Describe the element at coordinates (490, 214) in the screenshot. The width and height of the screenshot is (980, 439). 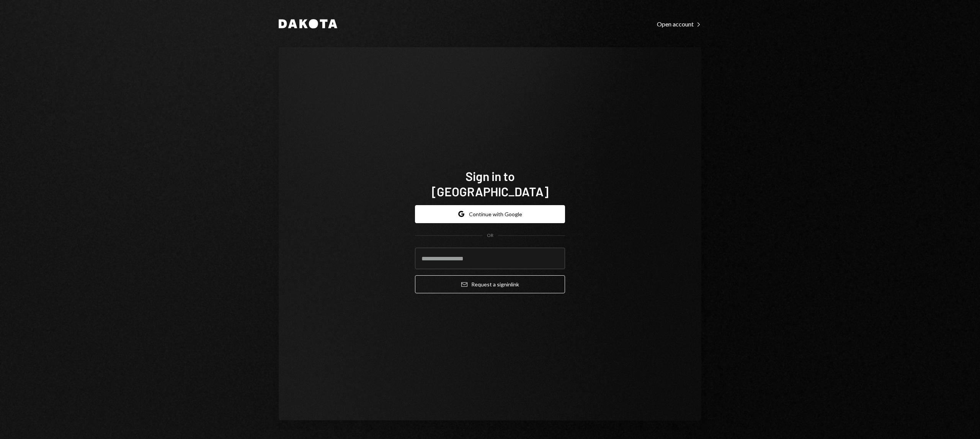
I see `button: Continue with Google` at that location.